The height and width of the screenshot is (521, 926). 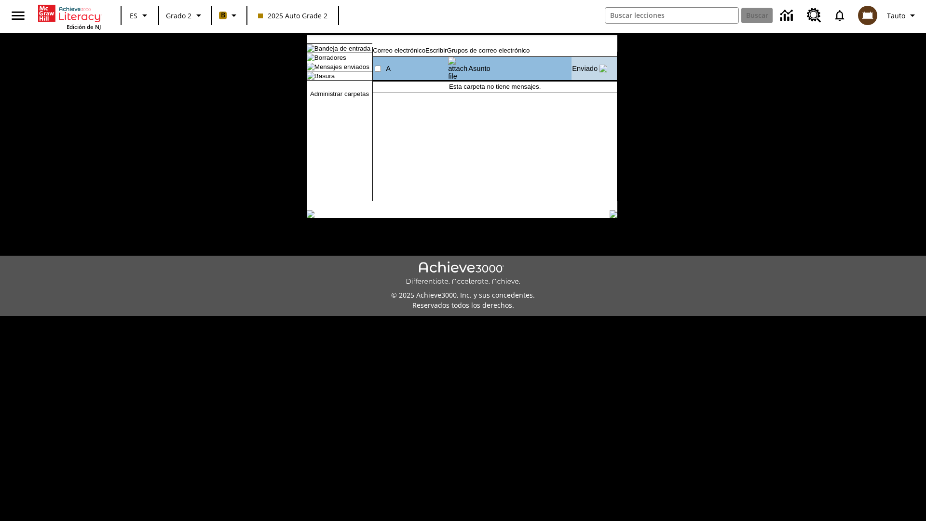 I want to click on a: Escribir, so click(x=436, y=50).